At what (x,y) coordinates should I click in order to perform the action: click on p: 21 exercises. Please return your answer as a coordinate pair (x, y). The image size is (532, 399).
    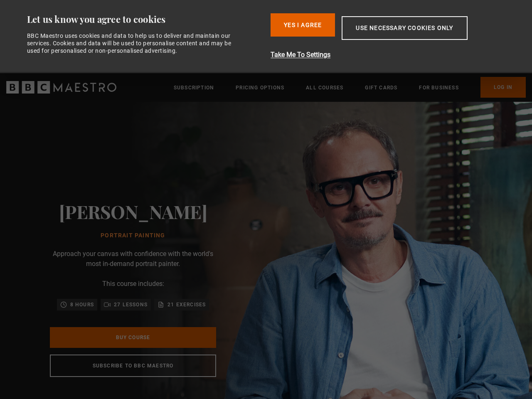
    Looking at the image, I should click on (187, 305).